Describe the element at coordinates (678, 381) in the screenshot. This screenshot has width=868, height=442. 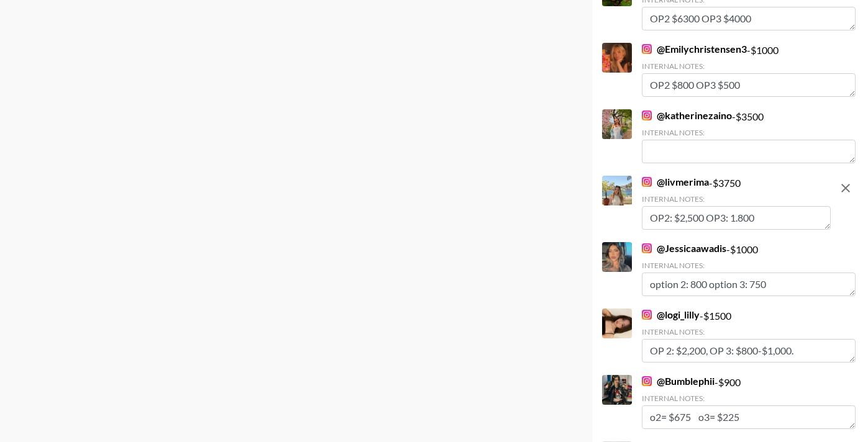
I see `a: @Bumblephii` at that location.